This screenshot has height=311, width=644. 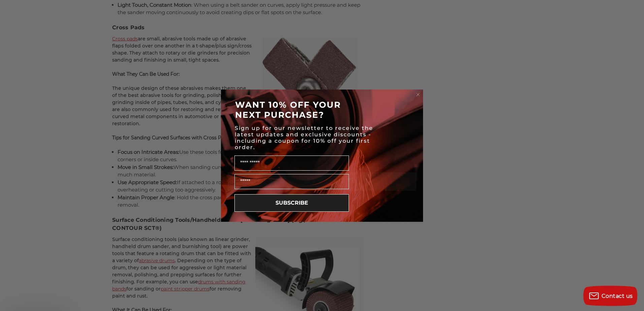 What do you see at coordinates (292, 203) in the screenshot?
I see `button: SUBSCRIBE` at bounding box center [292, 203].